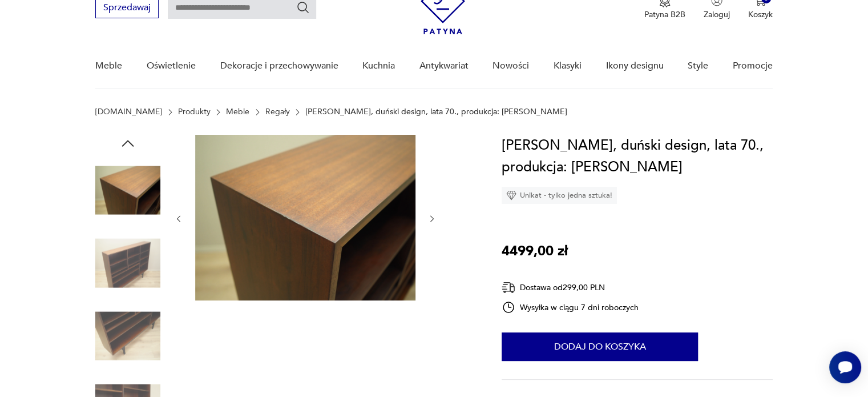 The width and height of the screenshot is (868, 397). Describe the element at coordinates (378, 66) in the screenshot. I see `a: Kuchnia` at that location.